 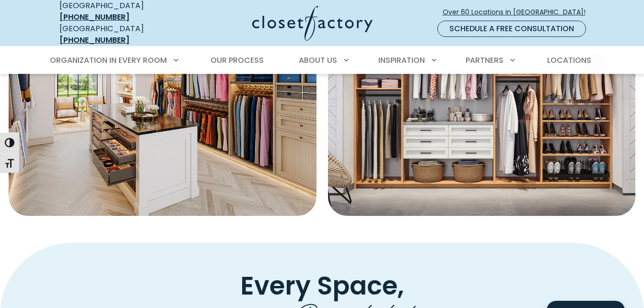 I want to click on span: Locations, so click(x=569, y=60).